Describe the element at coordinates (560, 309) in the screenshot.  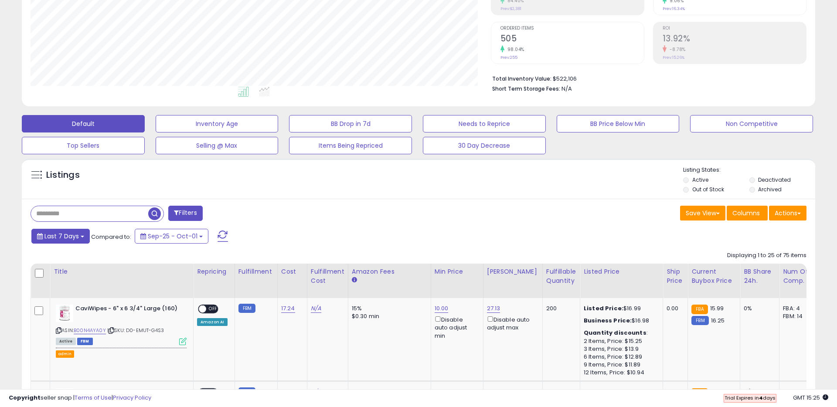
I see `div: 200` at that location.